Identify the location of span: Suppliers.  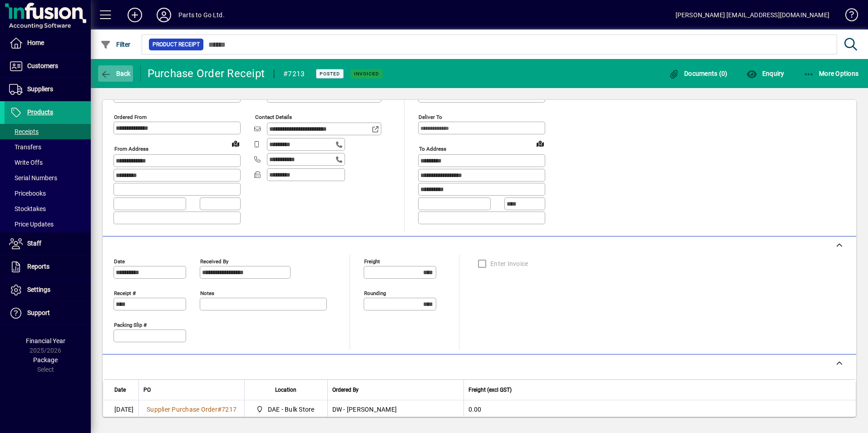
(40, 89).